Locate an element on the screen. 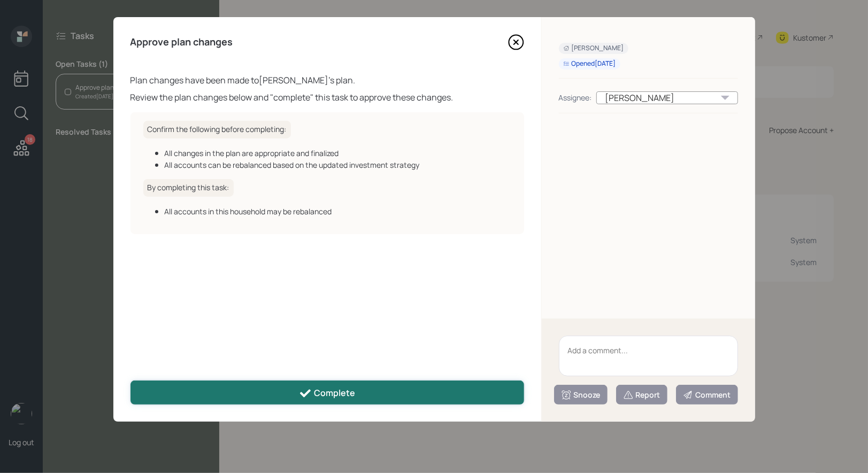 The height and width of the screenshot is (473, 868). button: Report is located at coordinates (642, 394).